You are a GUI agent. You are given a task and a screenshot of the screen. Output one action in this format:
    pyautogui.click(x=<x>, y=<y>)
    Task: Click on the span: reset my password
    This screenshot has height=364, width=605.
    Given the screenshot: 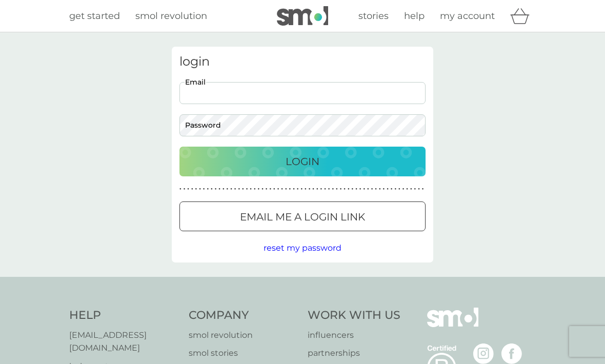 What is the action you would take?
    pyautogui.click(x=302, y=247)
    